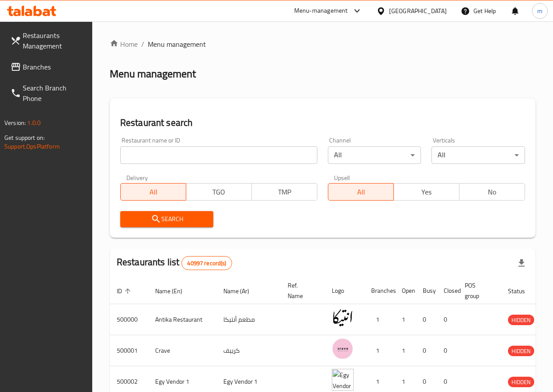 This screenshot has height=392, width=553. Describe the element at coordinates (323, 123) in the screenshot. I see `h2: Restaurant search` at that location.